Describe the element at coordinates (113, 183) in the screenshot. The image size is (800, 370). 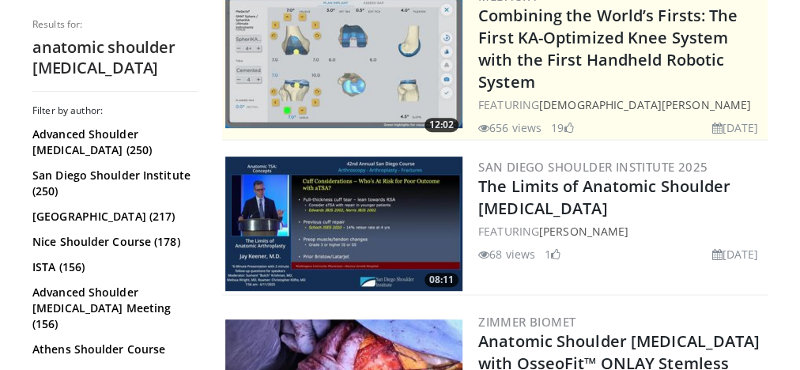
I see `a: San Diego Shoulder Institute (250)` at that location.